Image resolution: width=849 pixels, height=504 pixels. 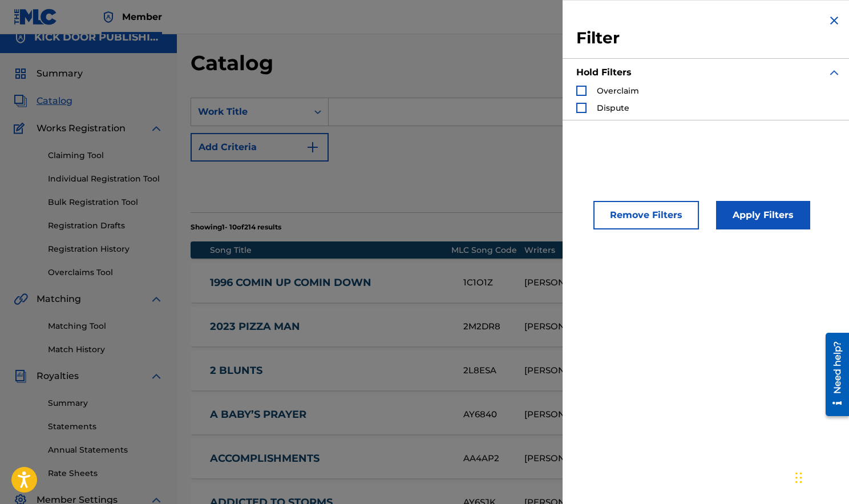 I want to click on a: A BABY’S PRAYER, so click(x=328, y=414).